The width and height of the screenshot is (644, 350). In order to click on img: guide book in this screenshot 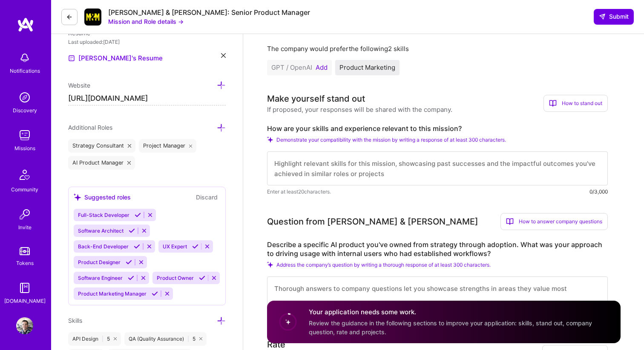, I will do `click(25, 288)`.